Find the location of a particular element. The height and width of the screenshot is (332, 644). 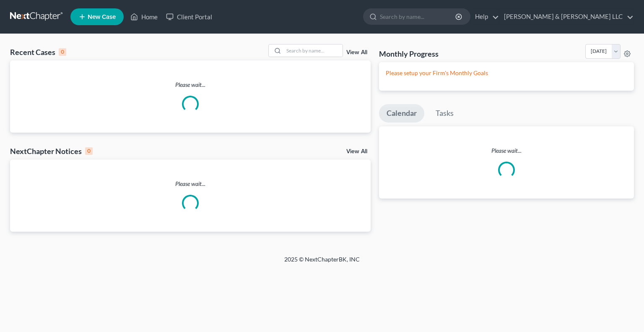

a: Calendar is located at coordinates (402, 114).